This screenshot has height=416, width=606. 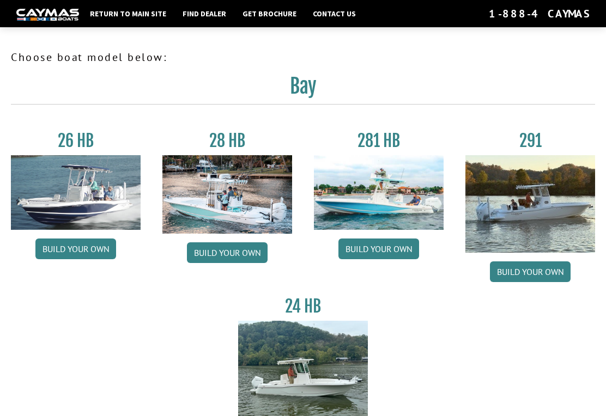 What do you see at coordinates (303, 89) in the screenshot?
I see `h2: Bay` at bounding box center [303, 89].